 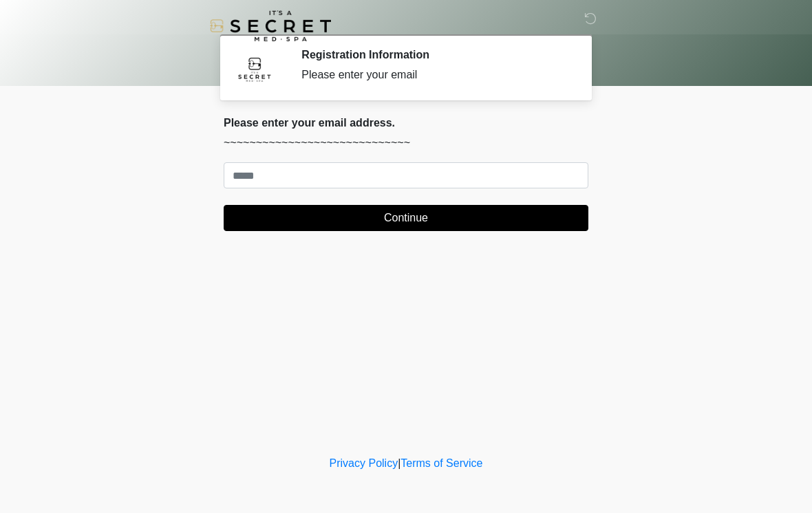 What do you see at coordinates (434, 75) in the screenshot?
I see `div: Please enter your email` at bounding box center [434, 75].